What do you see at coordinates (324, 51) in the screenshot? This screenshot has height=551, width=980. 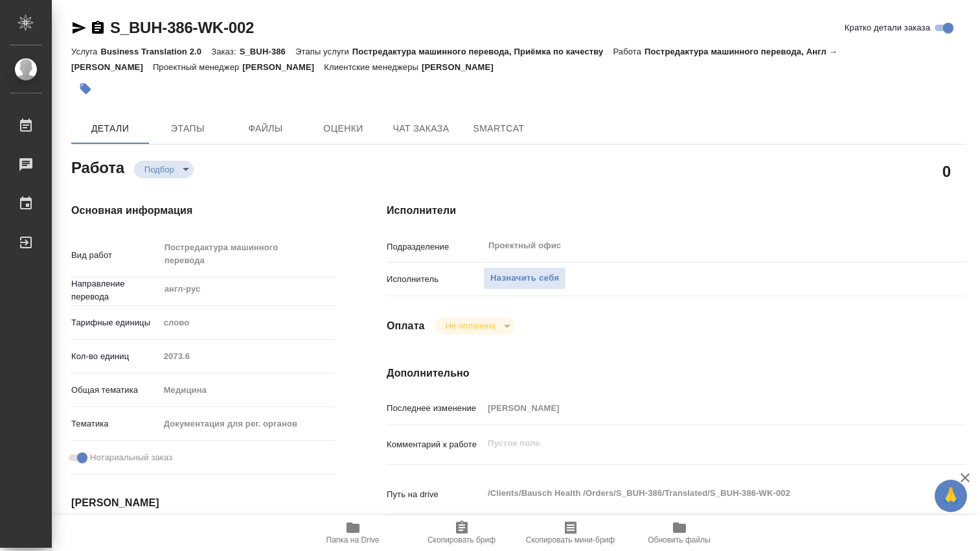 I see `p: Этапы услуги` at bounding box center [324, 51].